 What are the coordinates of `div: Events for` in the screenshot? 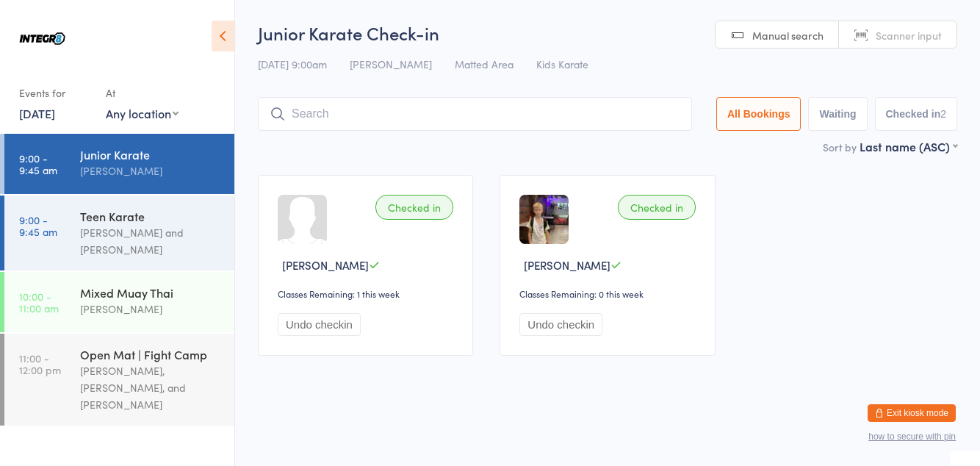 It's located at (55, 93).